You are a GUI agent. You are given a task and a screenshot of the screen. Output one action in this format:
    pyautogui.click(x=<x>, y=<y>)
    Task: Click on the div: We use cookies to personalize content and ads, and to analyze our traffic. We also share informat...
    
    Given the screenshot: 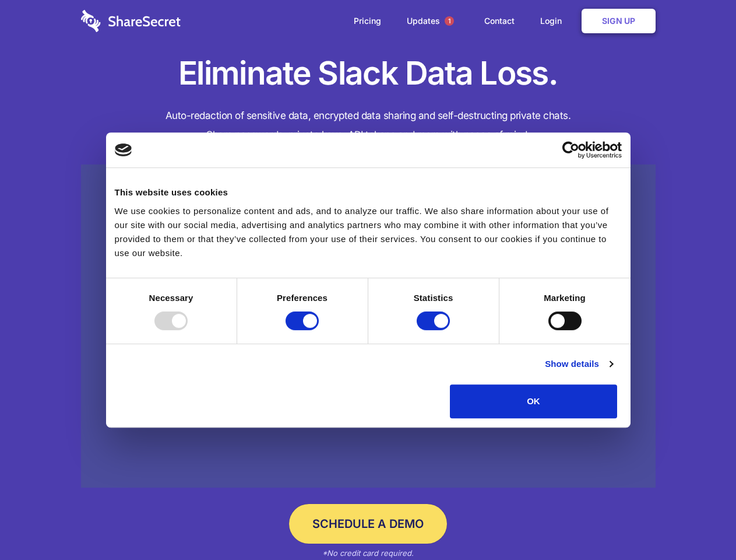 What is the action you would take?
    pyautogui.click(x=368, y=232)
    